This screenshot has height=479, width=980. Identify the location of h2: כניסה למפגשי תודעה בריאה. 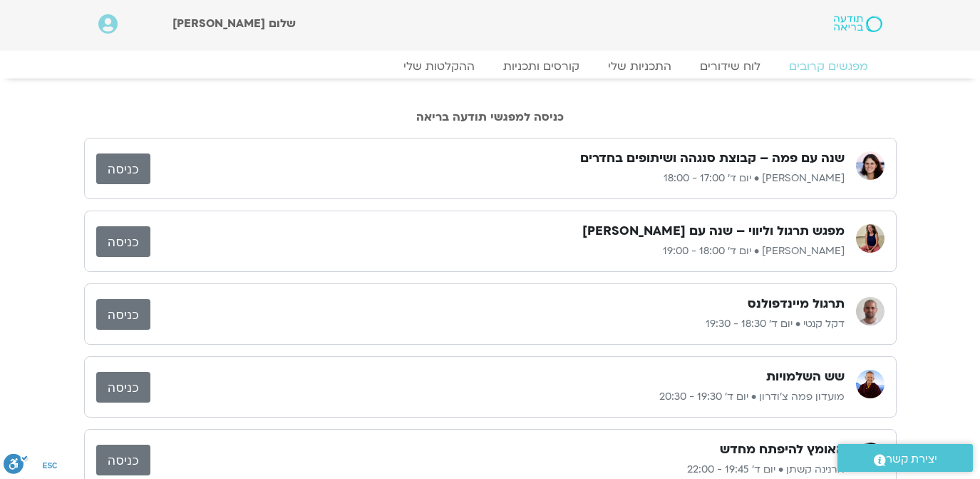
(490, 117).